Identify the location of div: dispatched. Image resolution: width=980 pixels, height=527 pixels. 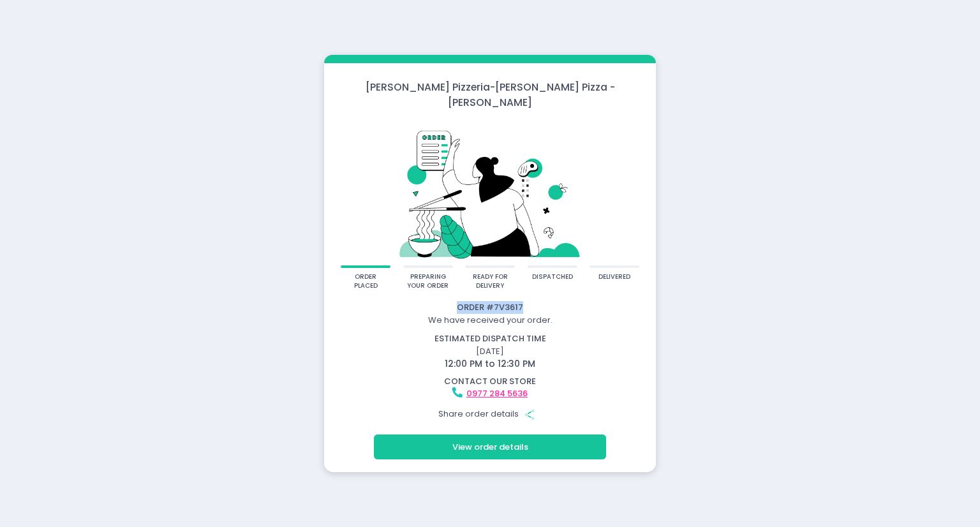
(553, 277).